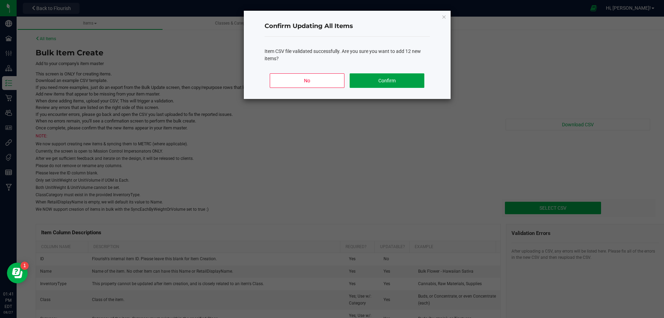 The image size is (664, 318). Describe the element at coordinates (444, 17) in the screenshot. I see `button: Close` at that location.